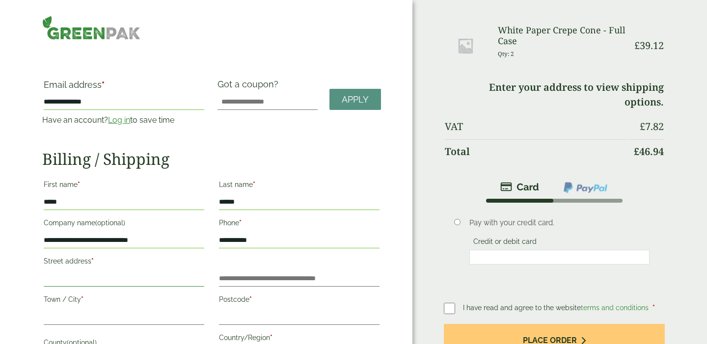  What do you see at coordinates (124, 120) in the screenshot?
I see `p: Have an account? to save time` at bounding box center [124, 120].